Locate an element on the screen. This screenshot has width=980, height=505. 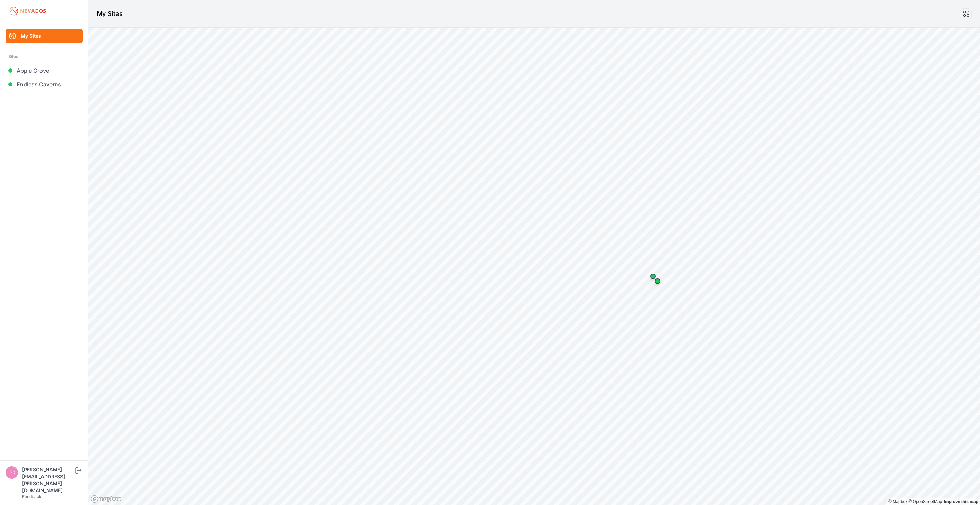
img: Nevados is located at coordinates (28, 11).